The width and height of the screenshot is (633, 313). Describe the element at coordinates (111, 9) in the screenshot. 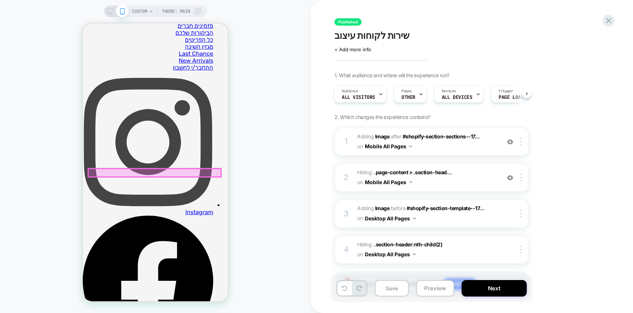

I see `a: הביקורות שלכם` at that location.